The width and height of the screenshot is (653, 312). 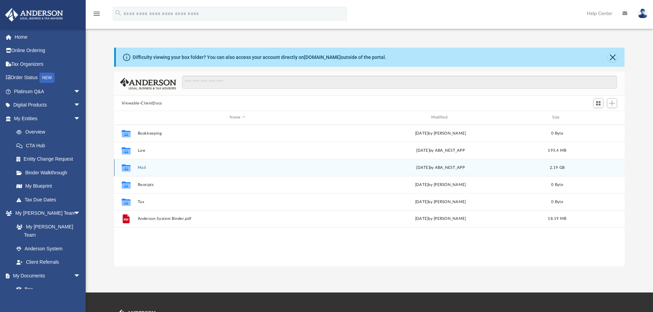 I want to click on span: 18.19 MB, so click(x=557, y=219).